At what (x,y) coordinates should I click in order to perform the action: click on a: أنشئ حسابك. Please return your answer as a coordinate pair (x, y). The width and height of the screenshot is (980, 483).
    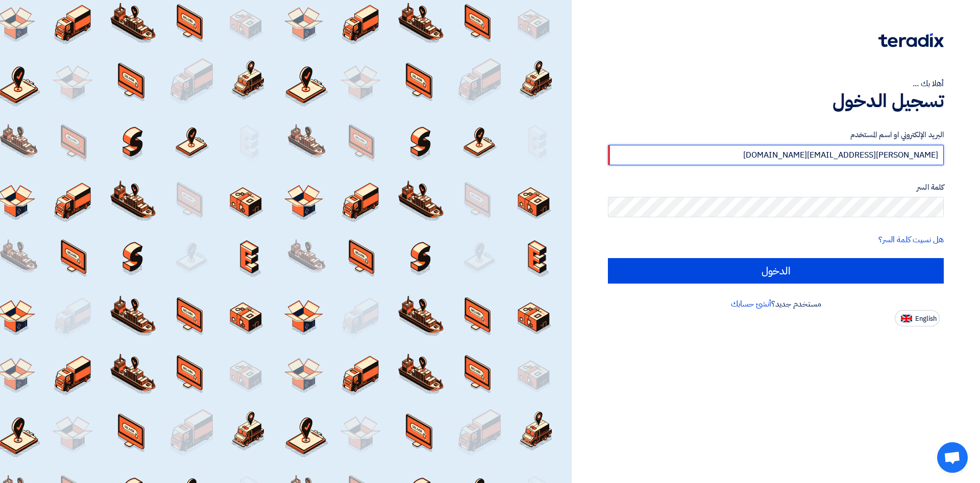
    Looking at the image, I should click on (751, 304).